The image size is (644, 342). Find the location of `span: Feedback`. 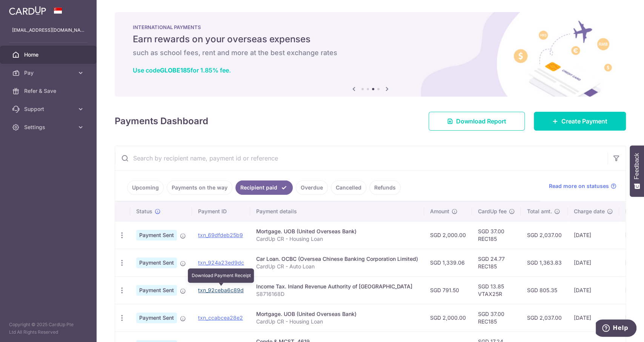

span: Feedback is located at coordinates (637, 166).